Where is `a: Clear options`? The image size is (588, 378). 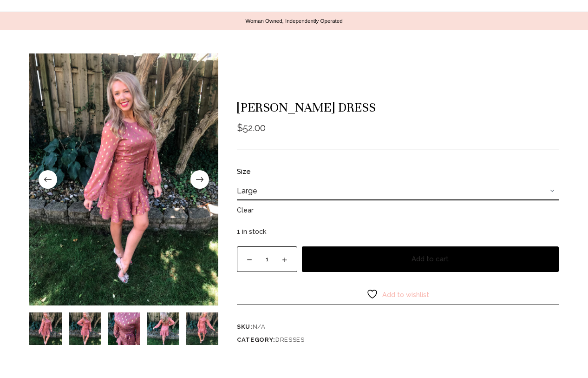
a: Clear options is located at coordinates (245, 210).